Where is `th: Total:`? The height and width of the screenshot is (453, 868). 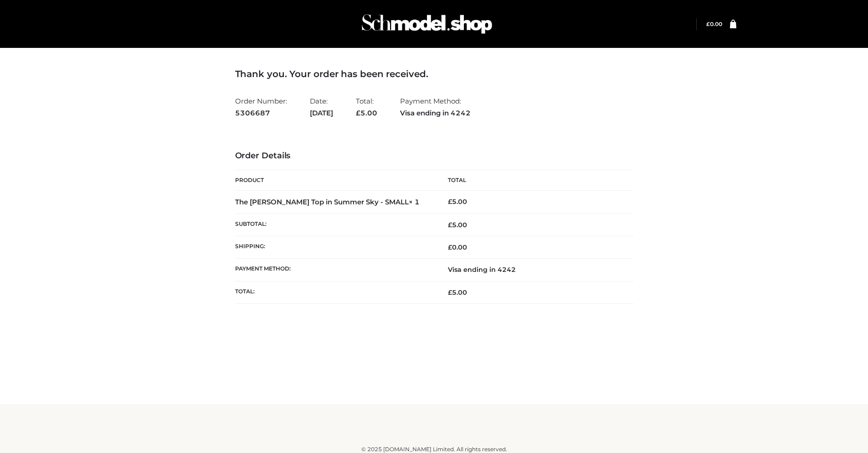
th: Total: is located at coordinates (335, 292).